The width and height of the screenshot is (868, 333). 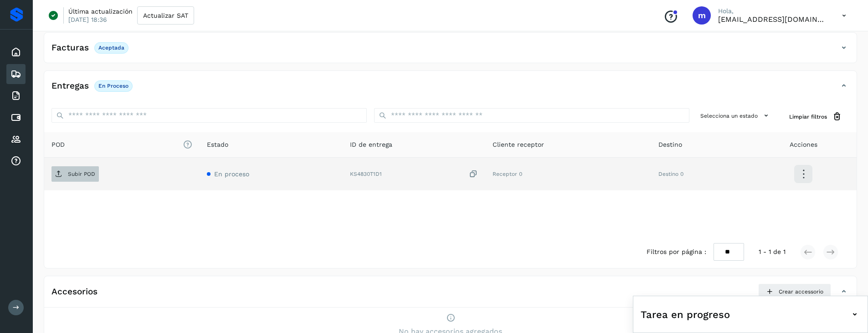 I want to click on td: Destino 0, so click(x=700, y=174).